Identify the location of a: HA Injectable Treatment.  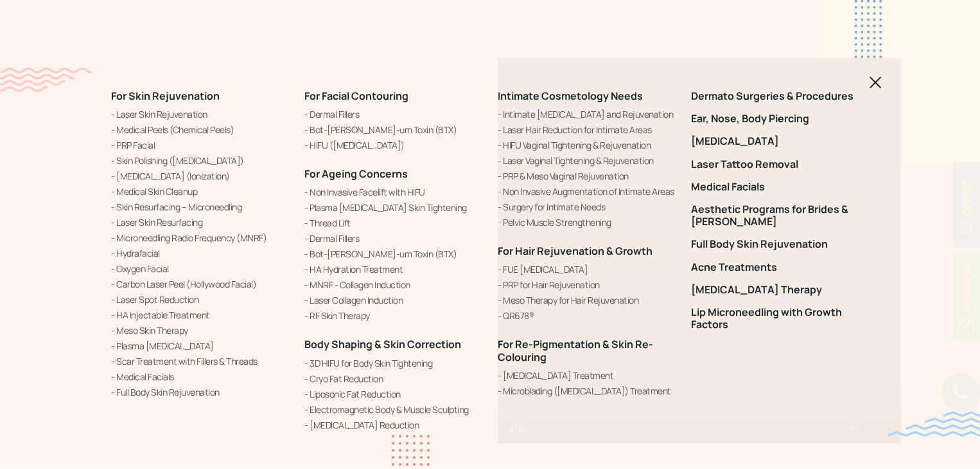
(200, 315).